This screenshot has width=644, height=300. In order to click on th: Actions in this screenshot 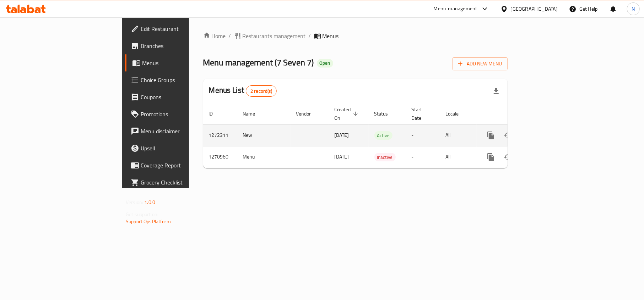, I will do `click(517, 114)`.